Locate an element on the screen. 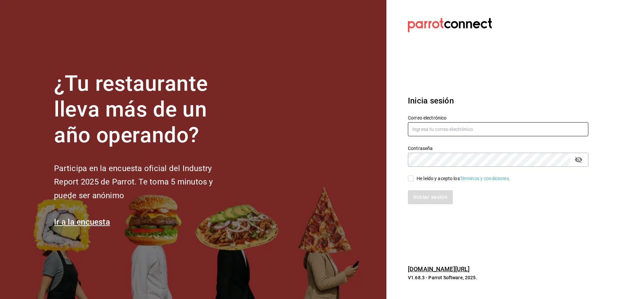  a: Términos y condiciones. is located at coordinates (485, 179).